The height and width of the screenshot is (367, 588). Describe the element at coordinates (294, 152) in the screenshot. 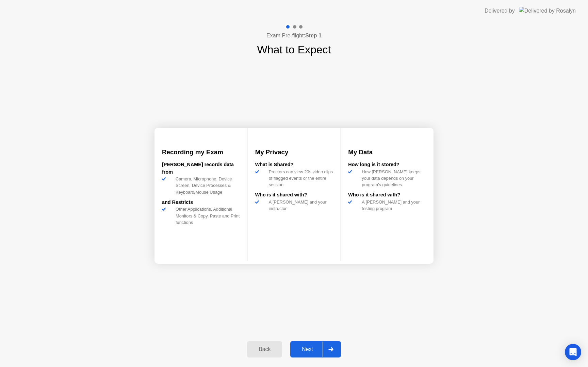

I see `h3: My Privacy` at that location.